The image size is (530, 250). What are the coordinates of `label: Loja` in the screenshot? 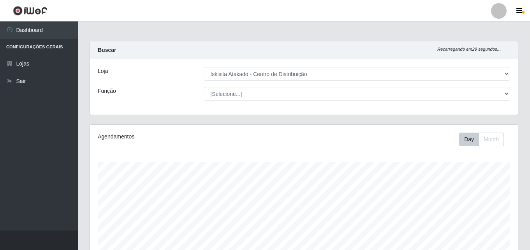 It's located at (103, 71).